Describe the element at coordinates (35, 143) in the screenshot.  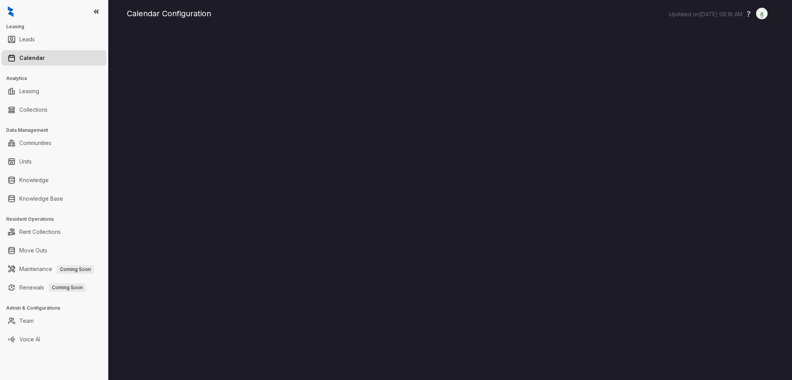
I see `a: Communities` at that location.